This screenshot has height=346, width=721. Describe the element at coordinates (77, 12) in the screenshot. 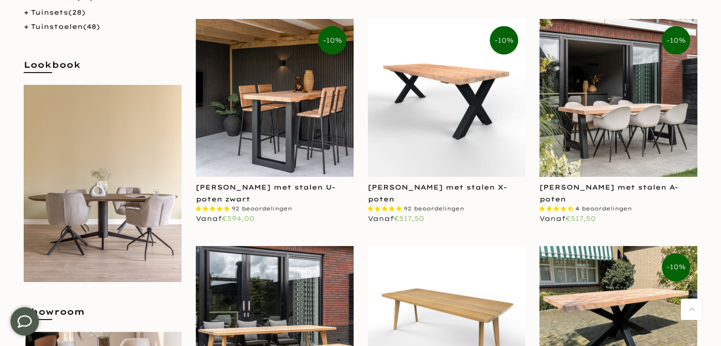

I see `span: (28)` at that location.